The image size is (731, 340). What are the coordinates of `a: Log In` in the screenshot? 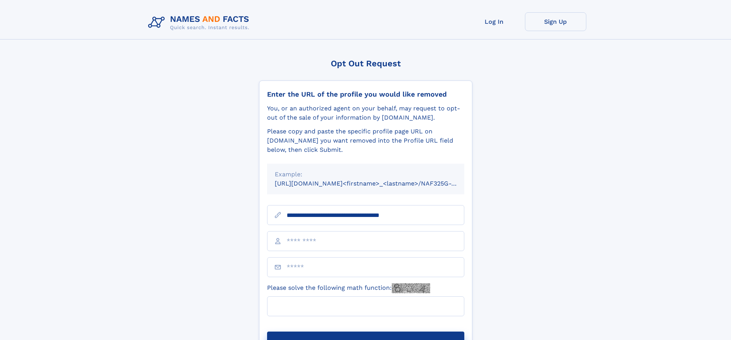 It's located at (494, 21).